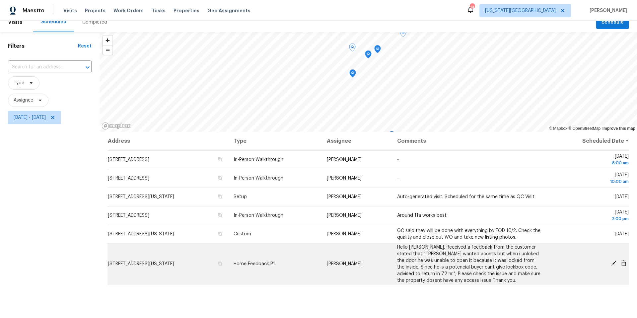  I want to click on span: GC said they will be done with everything by EOD 10/2. Check the quality and close out WO and tak..., so click(469, 234).